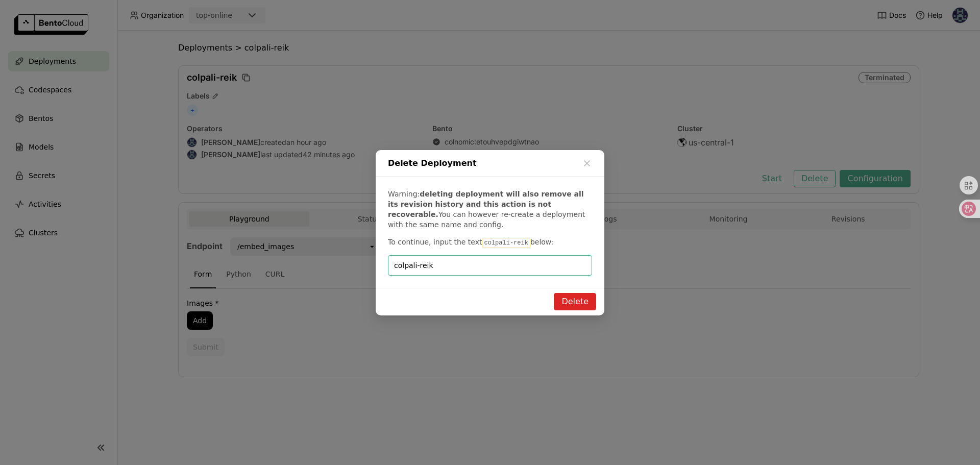  What do you see at coordinates (486, 219) in the screenshot?
I see `span: You can however re-create a deployment with the same name and config.` at bounding box center [486, 219].